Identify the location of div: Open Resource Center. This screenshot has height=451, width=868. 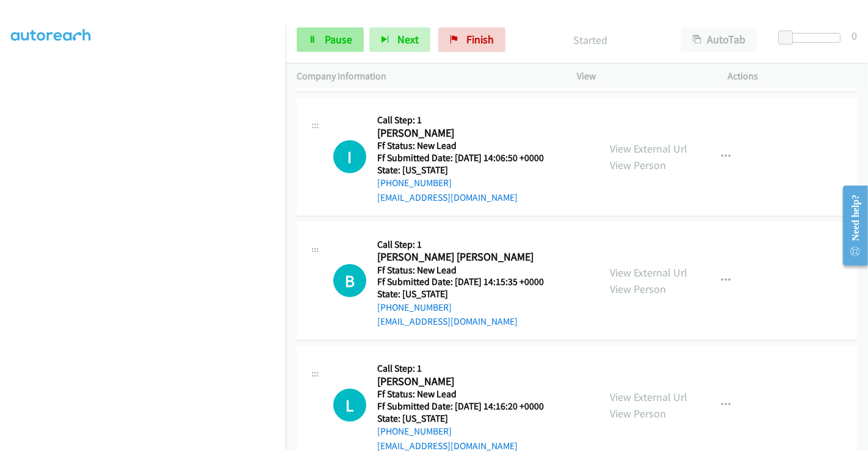
(22, 48).